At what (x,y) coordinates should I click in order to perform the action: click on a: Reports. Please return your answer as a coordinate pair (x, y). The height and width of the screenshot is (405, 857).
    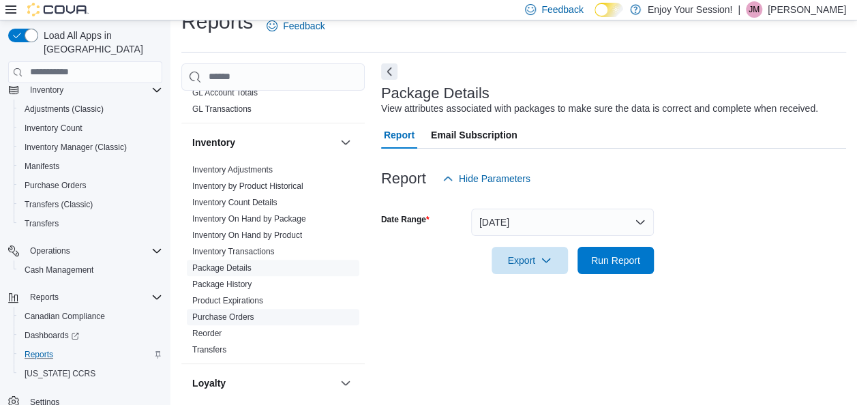
    Looking at the image, I should click on (39, 354).